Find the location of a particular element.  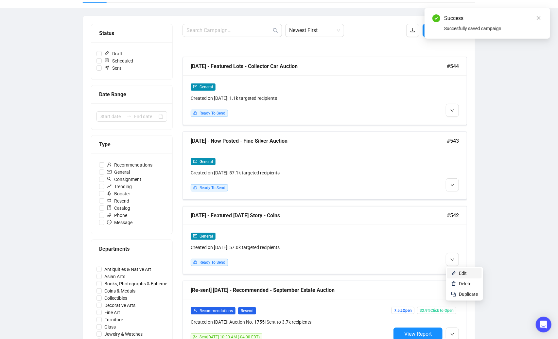

span: #542 is located at coordinates (453, 215).